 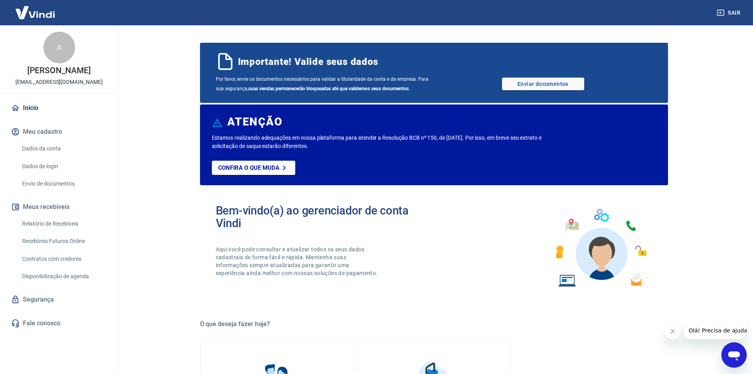 What do you see at coordinates (249, 168) in the screenshot?
I see `p: Confira o que muda` at bounding box center [249, 168].